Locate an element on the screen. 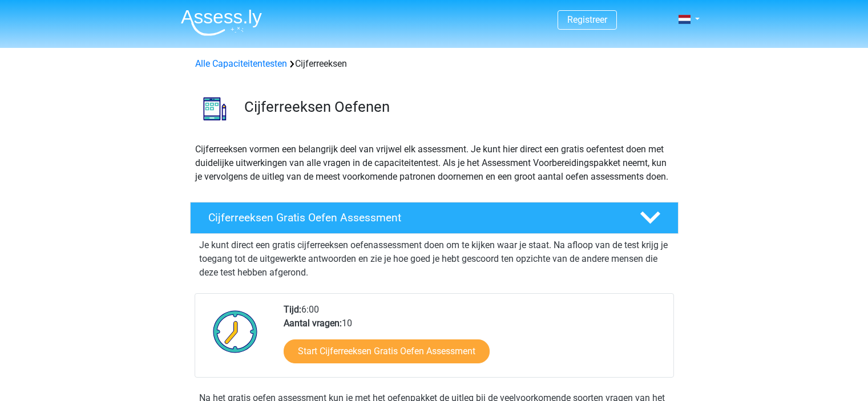  a: Cijferreeksen Gratis Oefen Assessment is located at coordinates (434, 218).